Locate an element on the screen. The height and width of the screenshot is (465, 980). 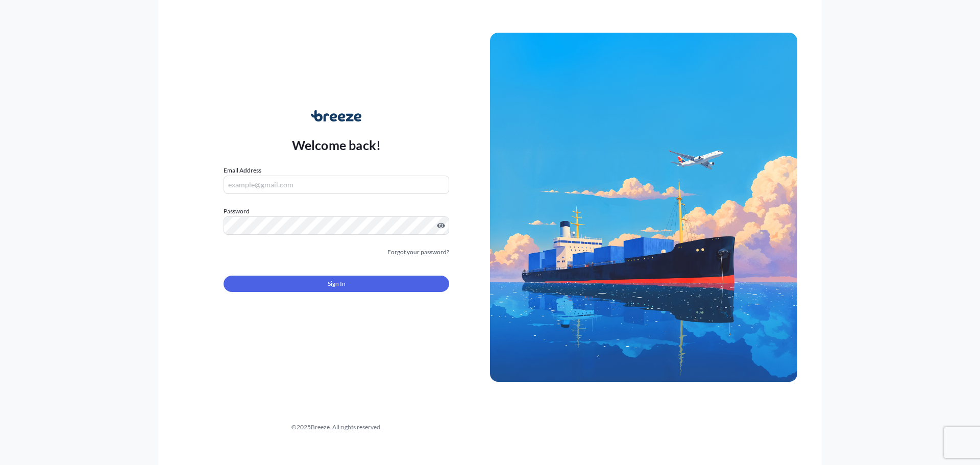
div: © 2025 Breeze. All rights reserved. is located at coordinates (336, 427).